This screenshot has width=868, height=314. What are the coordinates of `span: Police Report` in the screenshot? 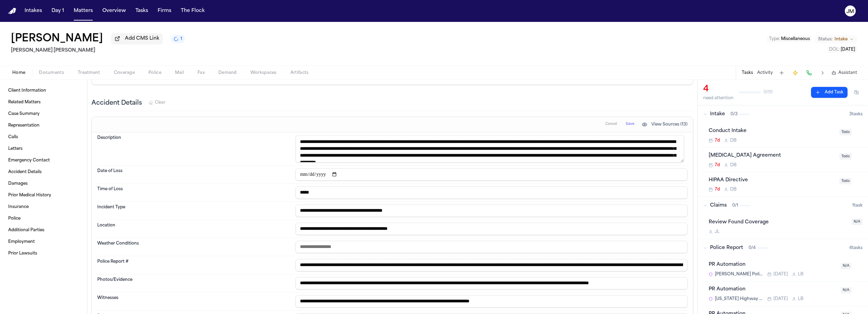 It's located at (726, 248).